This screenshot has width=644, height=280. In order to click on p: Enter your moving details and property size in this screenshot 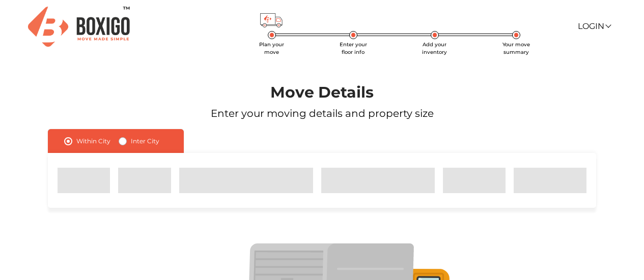, I will do `click(322, 113)`.